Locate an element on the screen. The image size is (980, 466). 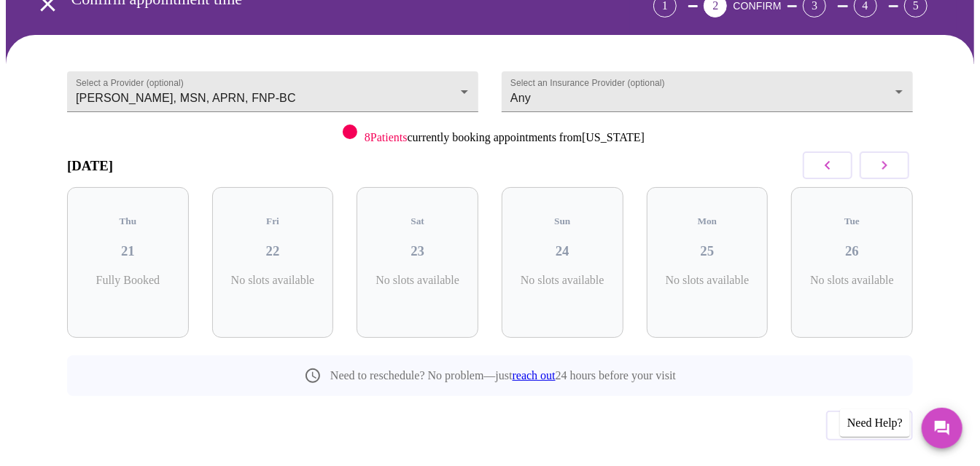
h3: 26 is located at coordinates (852, 252).